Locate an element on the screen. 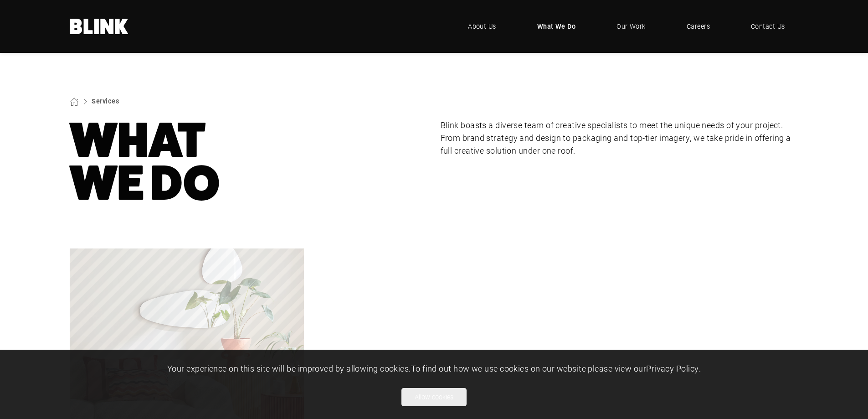 This screenshot has height=419, width=868. a: Contact Us is located at coordinates (768, 27).